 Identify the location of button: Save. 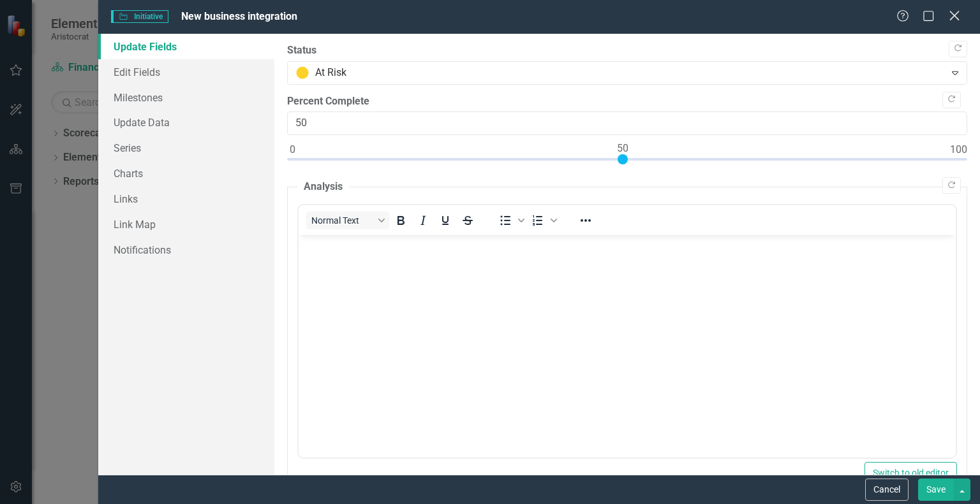
(935, 489).